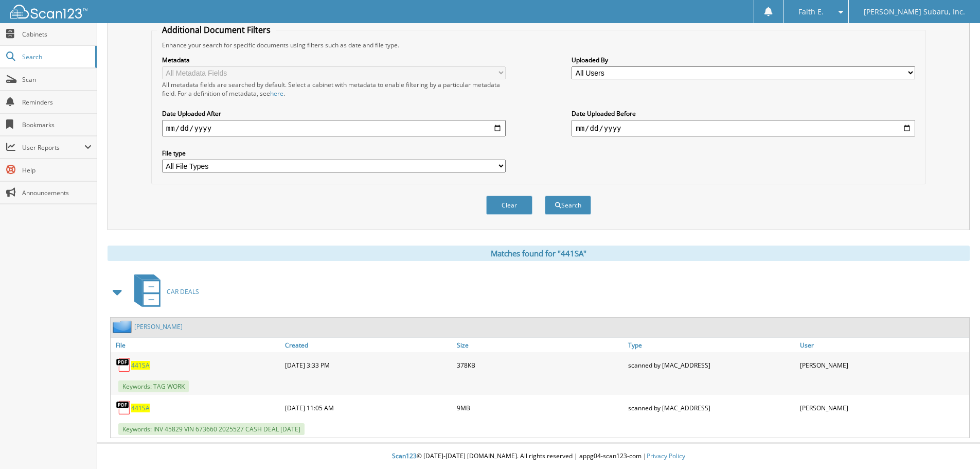 The image size is (980, 469). What do you see at coordinates (197, 345) in the screenshot?
I see `a: File` at bounding box center [197, 345].